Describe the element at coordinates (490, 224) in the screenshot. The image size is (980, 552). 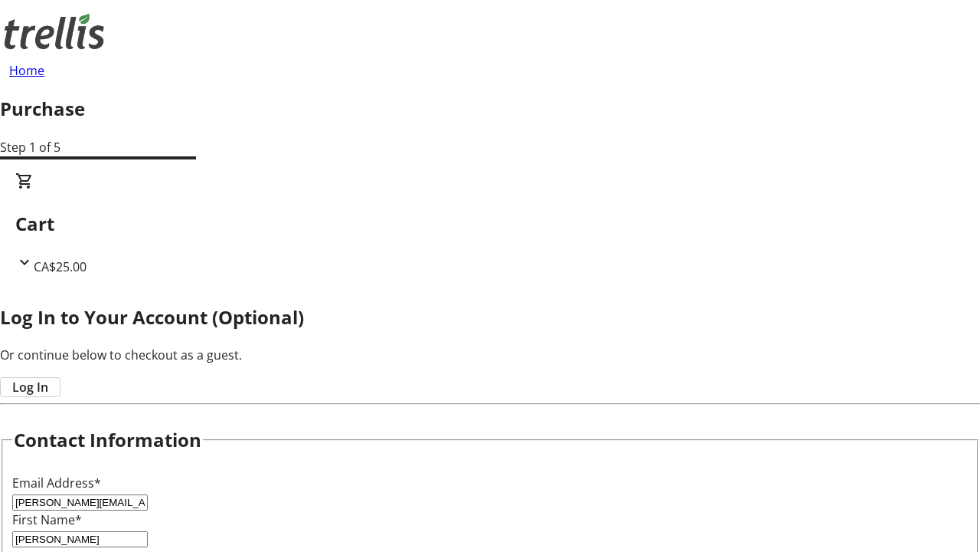
I see `div: CartCA$25.00` at that location.